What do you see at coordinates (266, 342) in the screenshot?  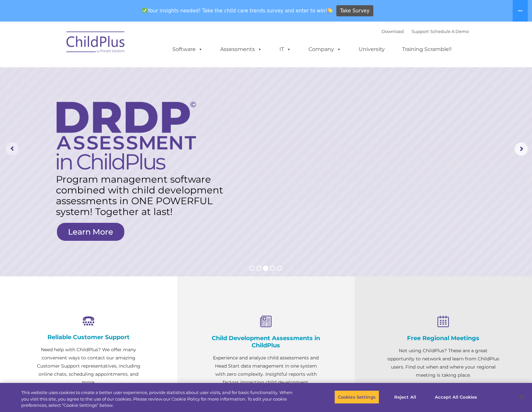 I see `h4: Child Development Assessments in ChildPlus` at bounding box center [266, 342].